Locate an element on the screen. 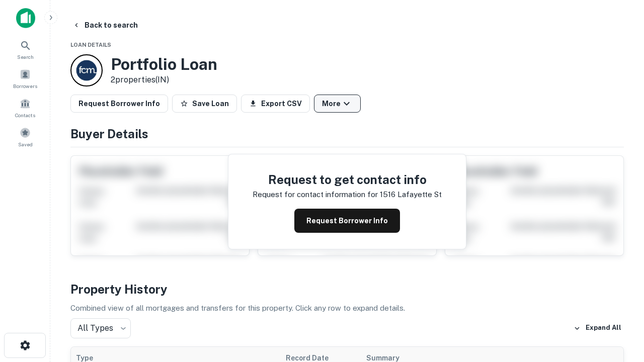 The image size is (644, 362). div: Chat Widget is located at coordinates (619, 274).